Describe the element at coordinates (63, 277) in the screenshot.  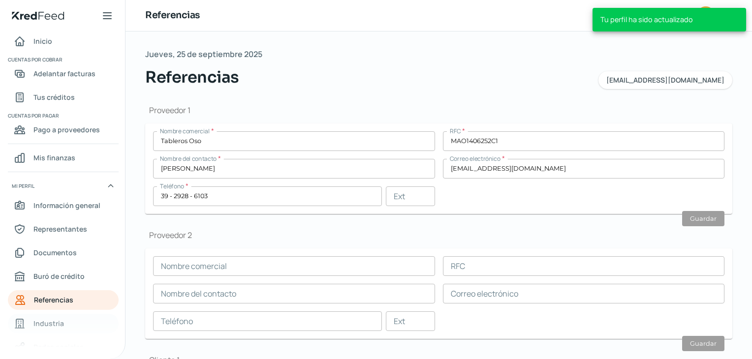
I see `a: Buró de crédito` at that location.